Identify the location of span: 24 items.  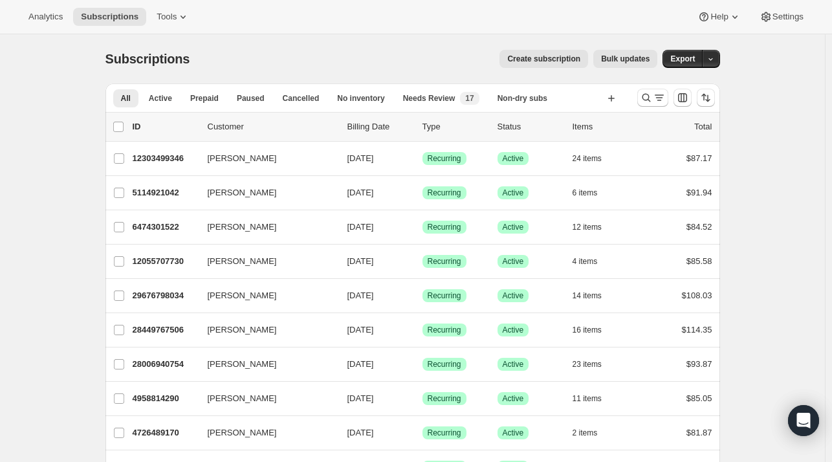
(587, 159).